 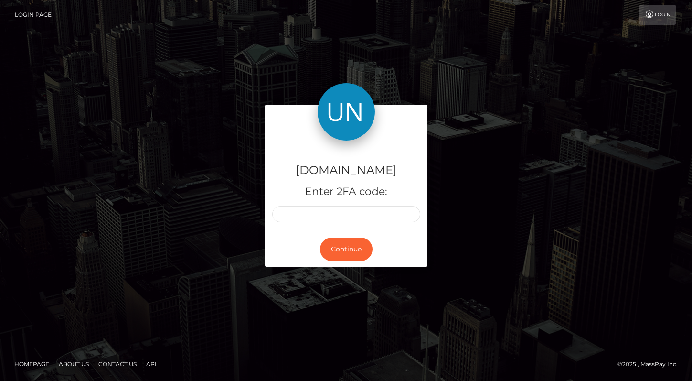 What do you see at coordinates (151, 364) in the screenshot?
I see `a: API` at bounding box center [151, 364].